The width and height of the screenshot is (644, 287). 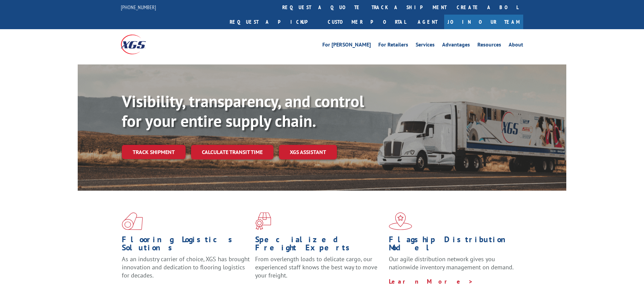 I want to click on img: xgs-icon-flagship-distribution-model-red, so click(x=401, y=221).